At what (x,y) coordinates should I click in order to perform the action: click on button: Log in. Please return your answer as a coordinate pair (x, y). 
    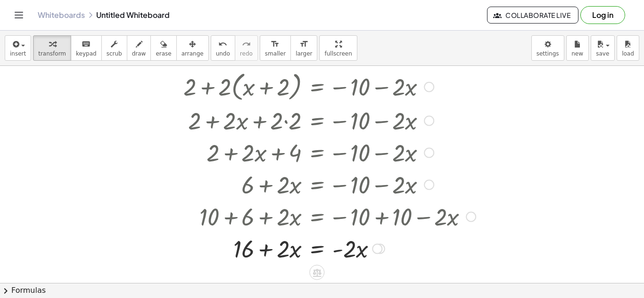
    Looking at the image, I should click on (603, 15).